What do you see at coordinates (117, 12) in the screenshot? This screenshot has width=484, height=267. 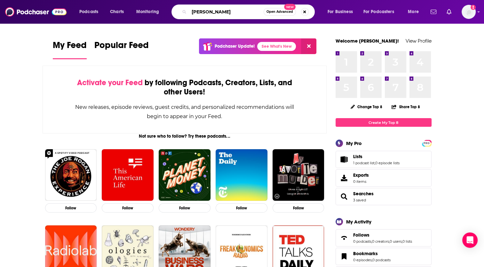 I see `span: Charts` at bounding box center [117, 12].